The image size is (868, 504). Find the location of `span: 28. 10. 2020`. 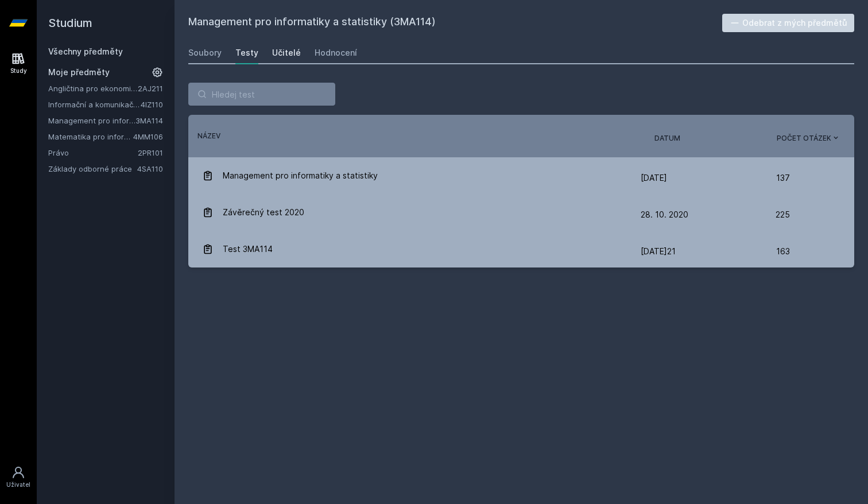

span: 28. 10. 2020 is located at coordinates (664, 214).